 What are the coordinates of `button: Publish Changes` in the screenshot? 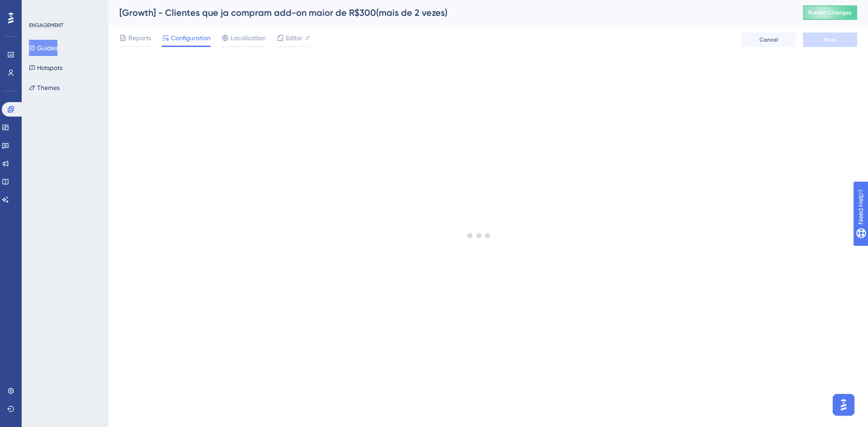 It's located at (830, 13).